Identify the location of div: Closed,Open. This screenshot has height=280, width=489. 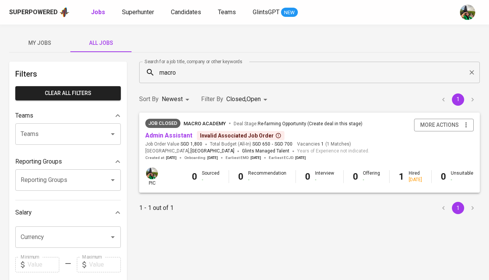
(248, 99).